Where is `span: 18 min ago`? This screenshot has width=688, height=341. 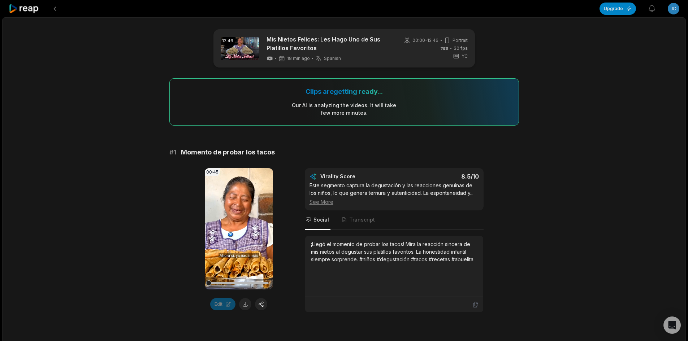
span: 18 min ago is located at coordinates (298, 58).